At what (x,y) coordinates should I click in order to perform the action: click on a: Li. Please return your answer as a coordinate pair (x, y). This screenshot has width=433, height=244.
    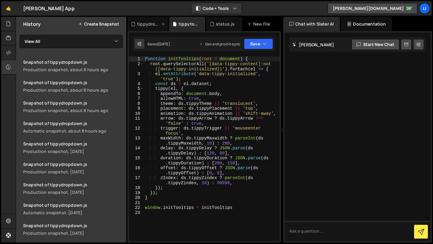
    Looking at the image, I should click on (425, 8).